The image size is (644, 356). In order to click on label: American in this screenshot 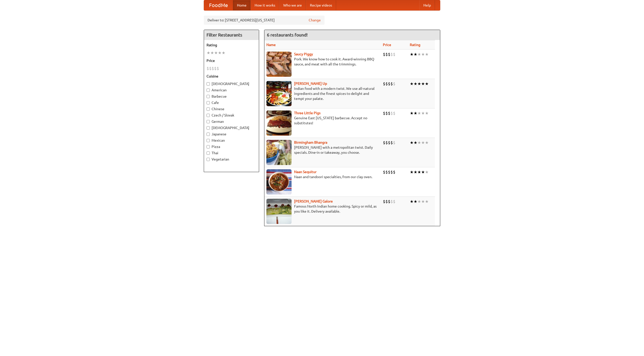, I will do `click(231, 90)`.